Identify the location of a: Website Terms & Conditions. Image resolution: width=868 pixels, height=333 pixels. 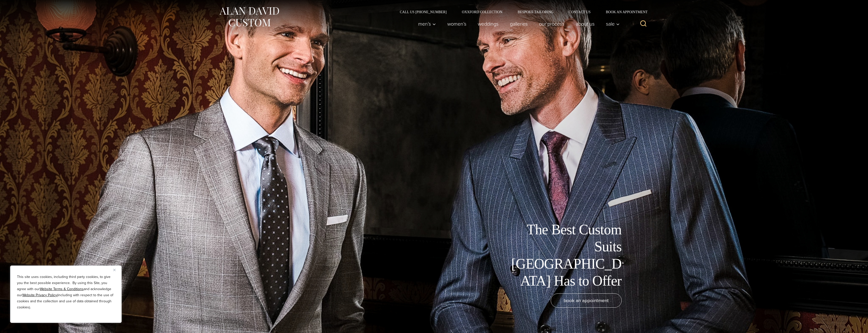
(62, 289).